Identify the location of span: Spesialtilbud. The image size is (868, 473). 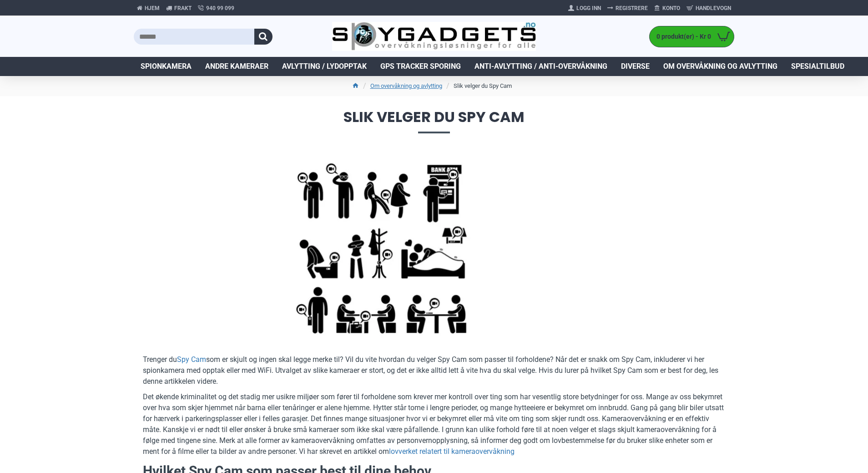
(818, 66).